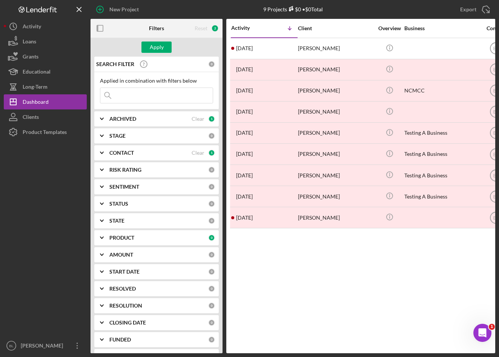 The height and width of the screenshot is (357, 499). Describe the element at coordinates (117, 221) in the screenshot. I see `b: STATE` at that location.